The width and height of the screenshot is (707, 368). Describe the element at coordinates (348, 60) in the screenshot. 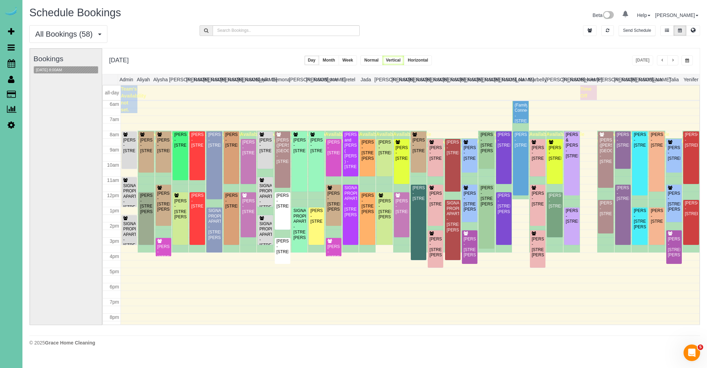

I see `button: Week` at that location.